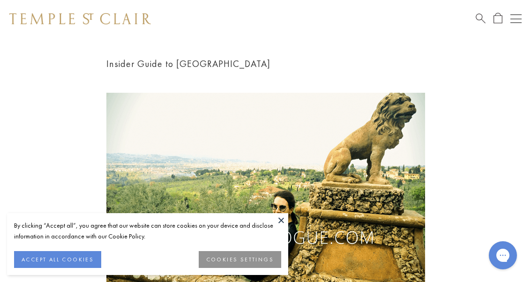 Image resolution: width=531 pixels, height=282 pixels. I want to click on a: Search, so click(481, 18).